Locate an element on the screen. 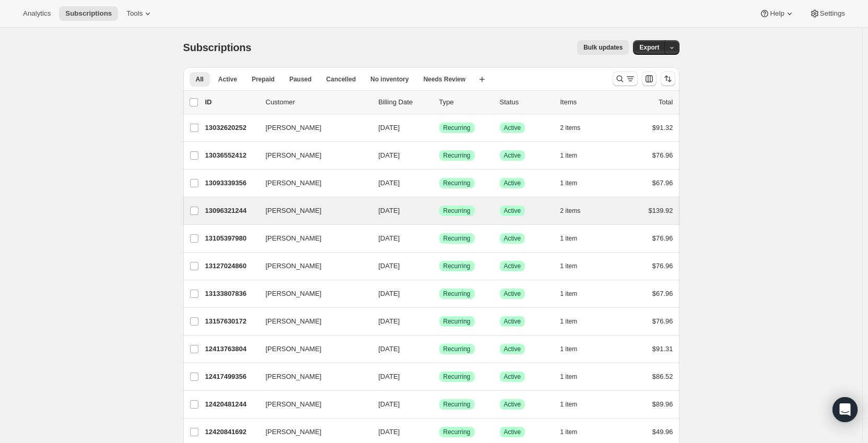 Image resolution: width=868 pixels, height=443 pixels. span: Export is located at coordinates (649, 48).